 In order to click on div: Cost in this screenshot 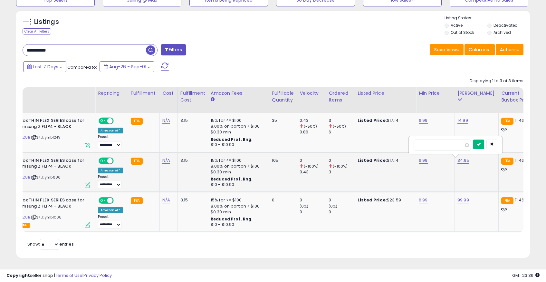, I will do `click(168, 93)`.